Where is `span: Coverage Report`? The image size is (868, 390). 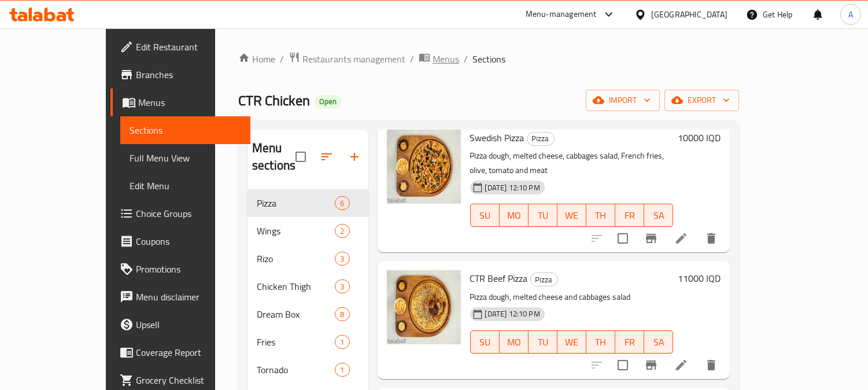 span: Coverage Report is located at coordinates (188, 352).